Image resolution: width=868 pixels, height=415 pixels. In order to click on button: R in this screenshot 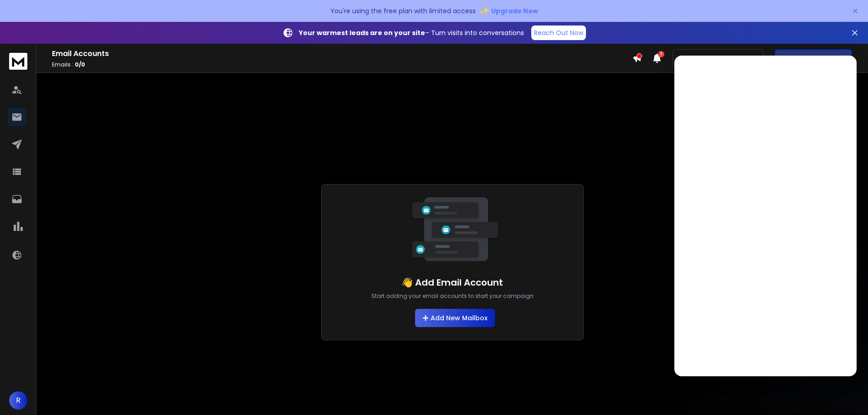, I will do `click(18, 400)`.